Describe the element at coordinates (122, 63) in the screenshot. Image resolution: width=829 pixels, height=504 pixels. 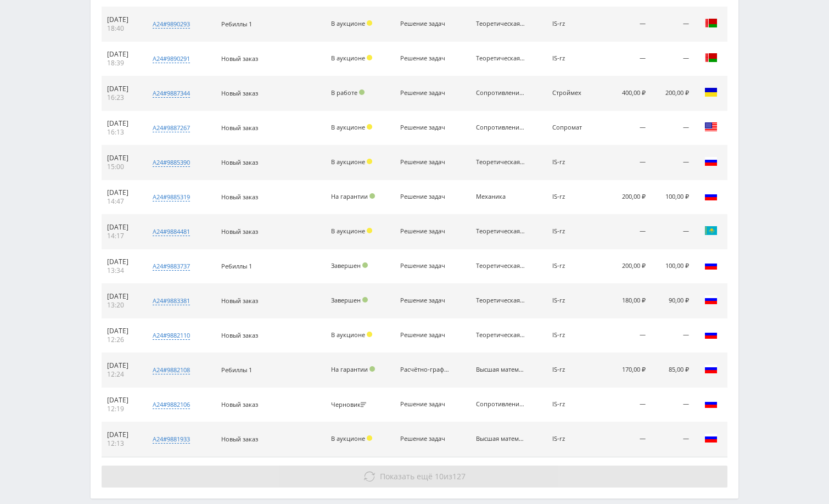
I see `div: 18:39` at that location.